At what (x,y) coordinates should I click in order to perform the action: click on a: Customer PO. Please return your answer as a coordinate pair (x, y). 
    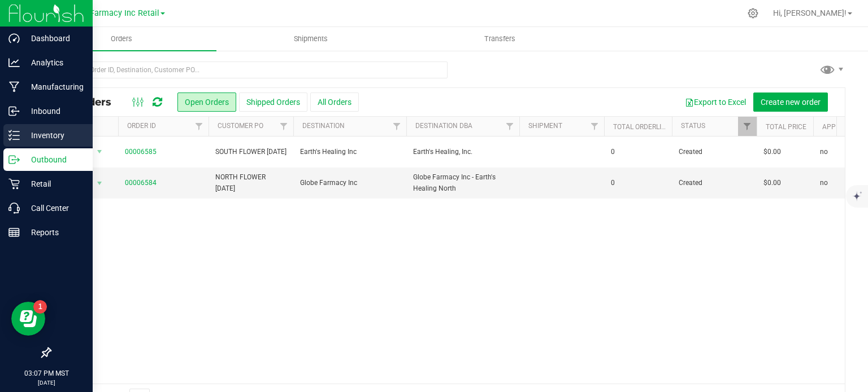
    Looking at the image, I should click on (240, 126).